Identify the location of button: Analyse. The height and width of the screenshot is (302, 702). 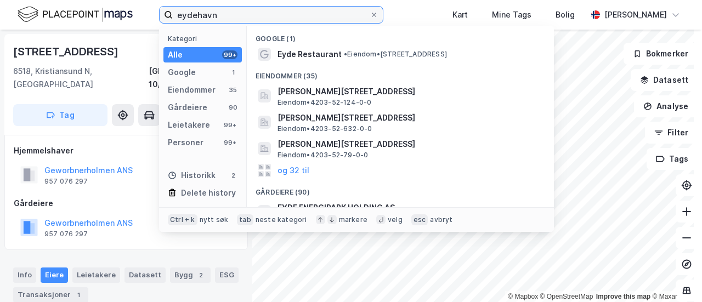
(666, 106).